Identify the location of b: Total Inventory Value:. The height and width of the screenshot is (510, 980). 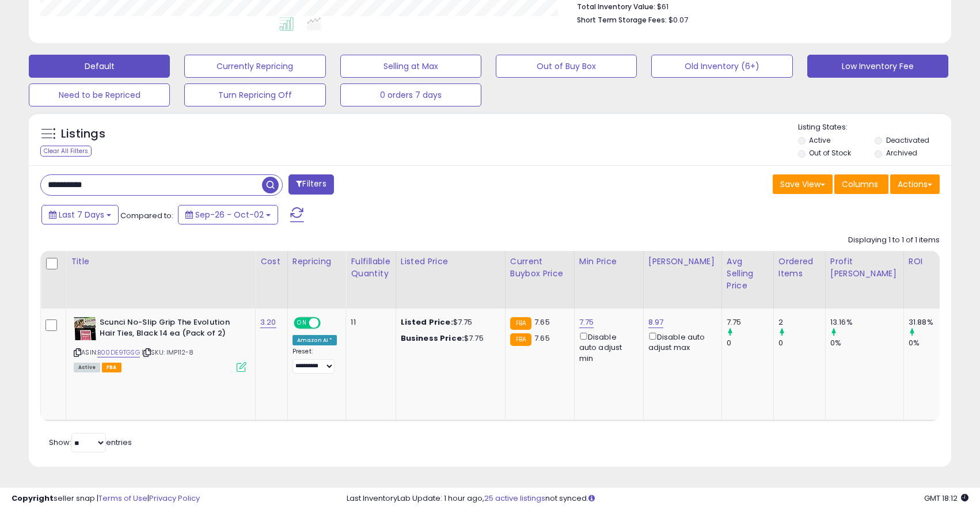
(616, 6).